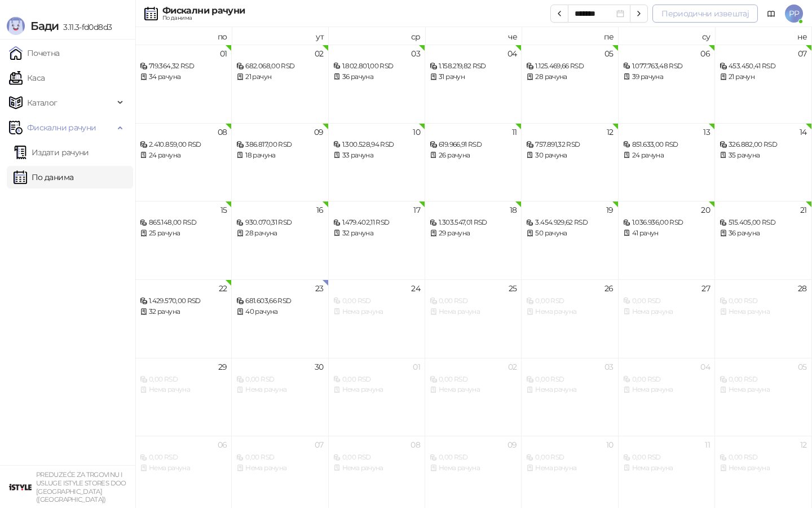 The height and width of the screenshot is (508, 812). I want to click on td: 2025-09-24, so click(377, 318).